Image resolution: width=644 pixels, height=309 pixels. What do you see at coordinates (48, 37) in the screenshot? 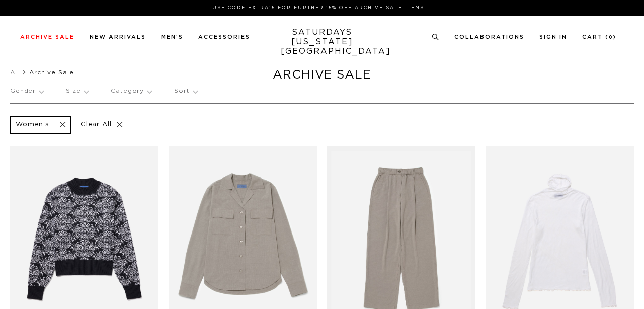
I see `a: Archive Sale` at bounding box center [48, 37].